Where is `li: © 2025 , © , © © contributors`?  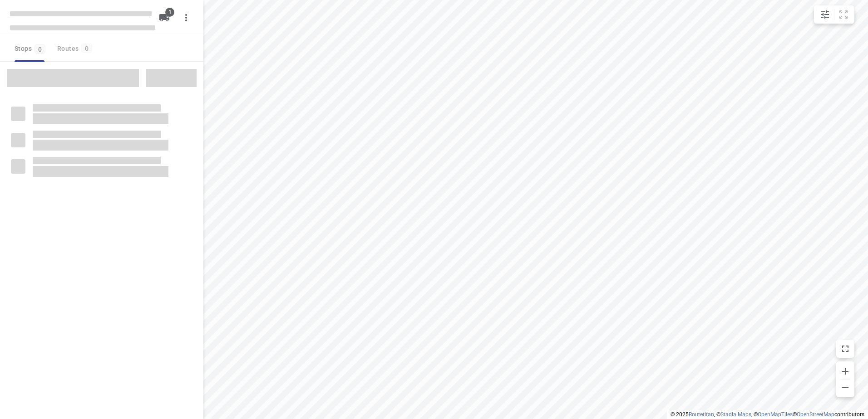 li: © 2025 , © , © © contributors is located at coordinates (767, 414).